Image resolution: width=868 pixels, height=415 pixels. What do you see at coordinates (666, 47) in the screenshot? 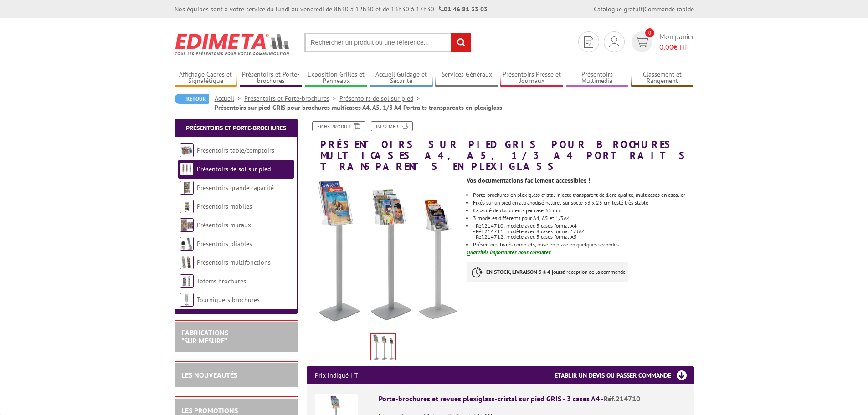
I see `span: 0,00` at bounding box center [666, 47].